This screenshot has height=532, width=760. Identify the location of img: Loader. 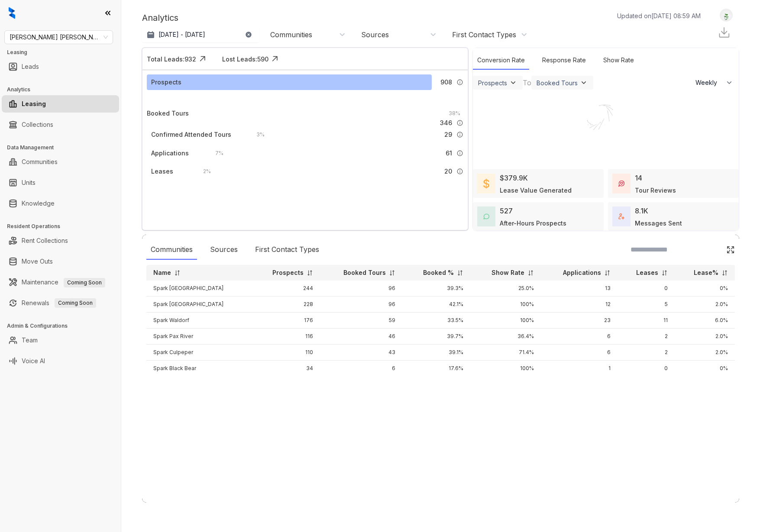
(606, 123).